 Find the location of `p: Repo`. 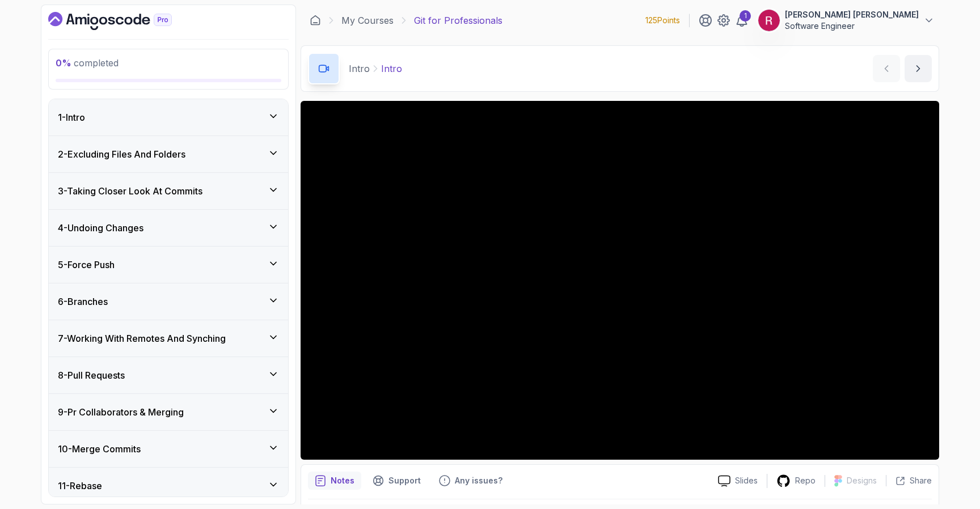

p: Repo is located at coordinates (806, 480).